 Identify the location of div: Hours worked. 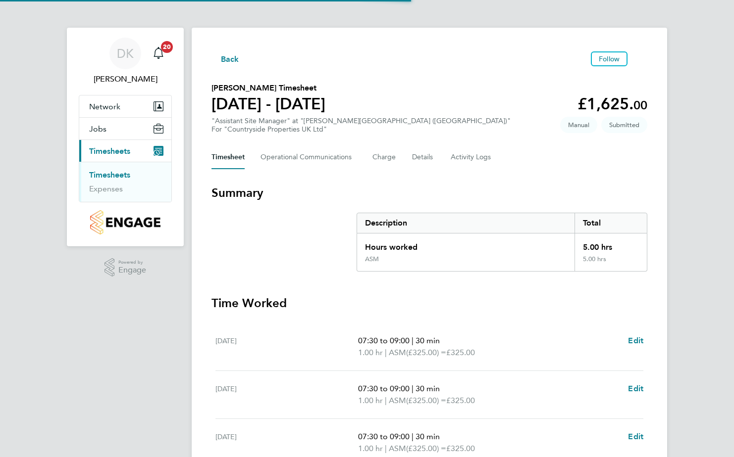
(465, 245).